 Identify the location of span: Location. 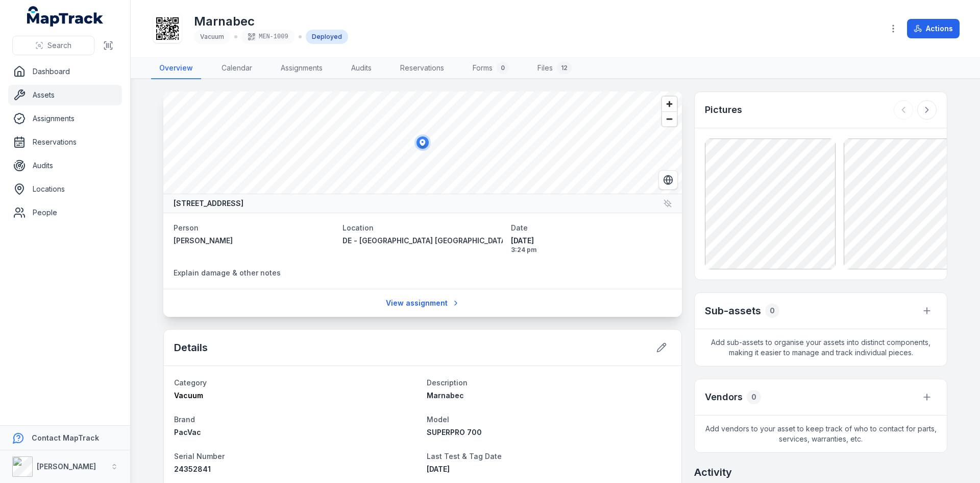
(358, 227).